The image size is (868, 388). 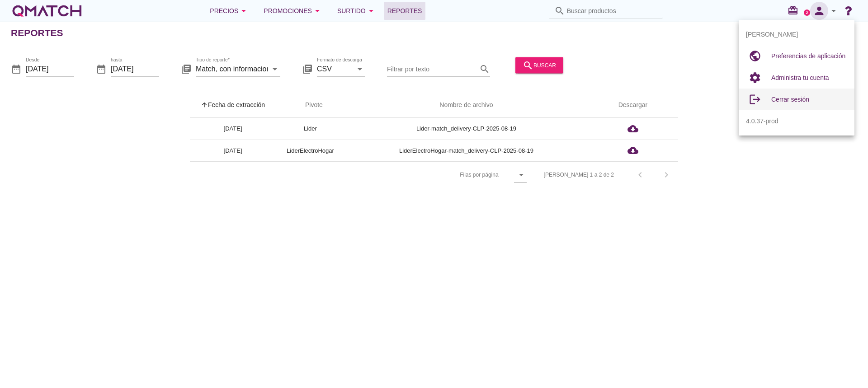 I want to click on th: Fecha de extracción: Sorted ascending. Activate to sort descending., so click(x=233, y=105).